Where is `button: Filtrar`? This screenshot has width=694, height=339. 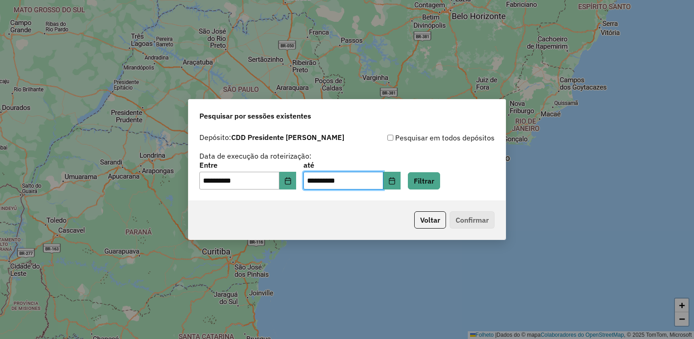 button: Filtrar is located at coordinates (424, 181).